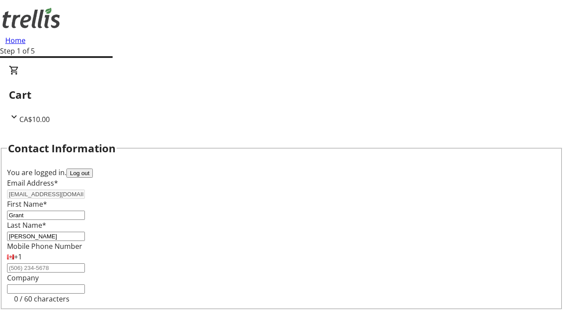 The height and width of the screenshot is (316, 563). I want to click on h2: Contact Information, so click(62, 149).